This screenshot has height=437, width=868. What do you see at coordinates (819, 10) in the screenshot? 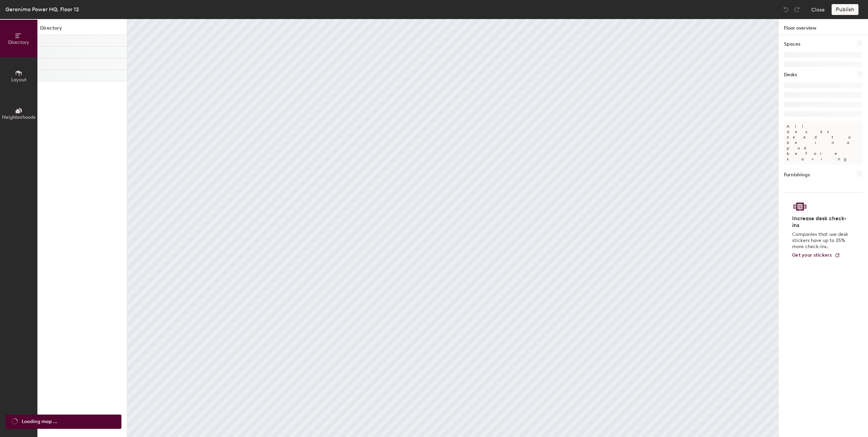
I see `button: Close` at bounding box center [819, 10].